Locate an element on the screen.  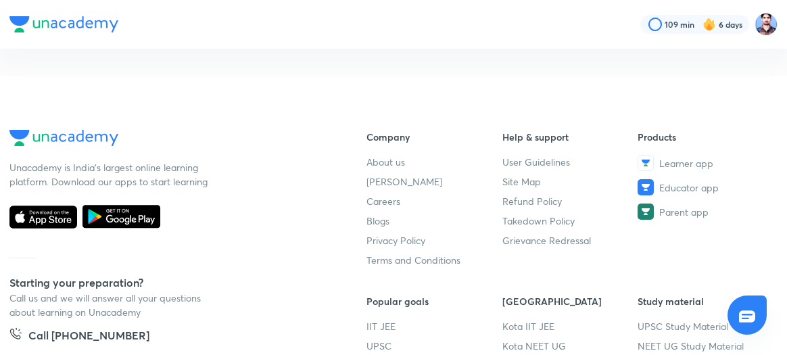
a: Educator app is located at coordinates (705, 187).